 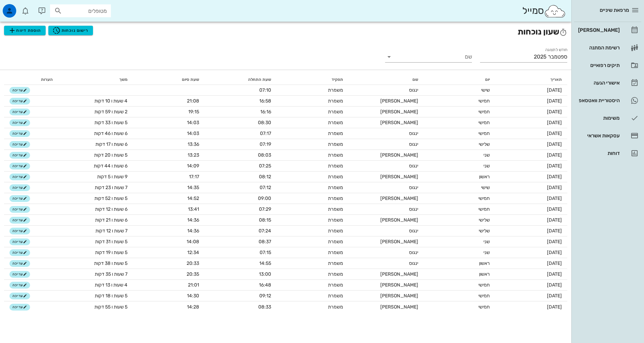 What do you see at coordinates (484, 144) in the screenshot?
I see `span: שלישי` at bounding box center [484, 144].